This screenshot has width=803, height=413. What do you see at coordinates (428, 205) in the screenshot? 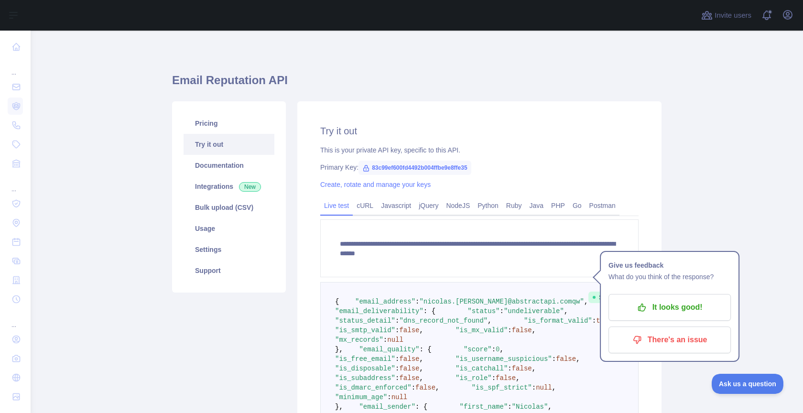
I see `a: jQuery` at bounding box center [428, 205].